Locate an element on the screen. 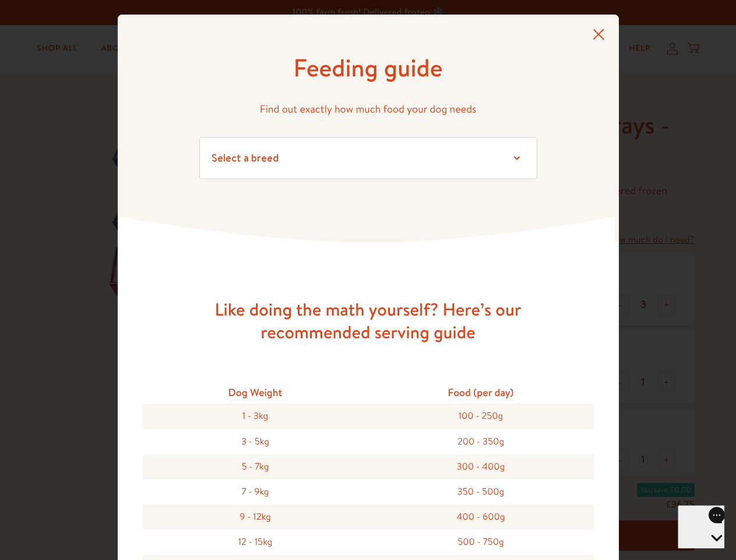 The image size is (736, 560). div: 350 - 500g is located at coordinates (481, 492).